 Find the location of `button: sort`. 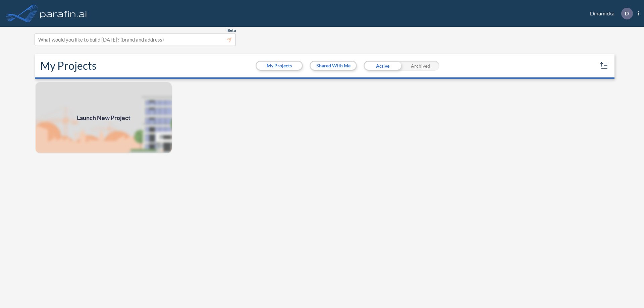

button: sort is located at coordinates (604, 66).